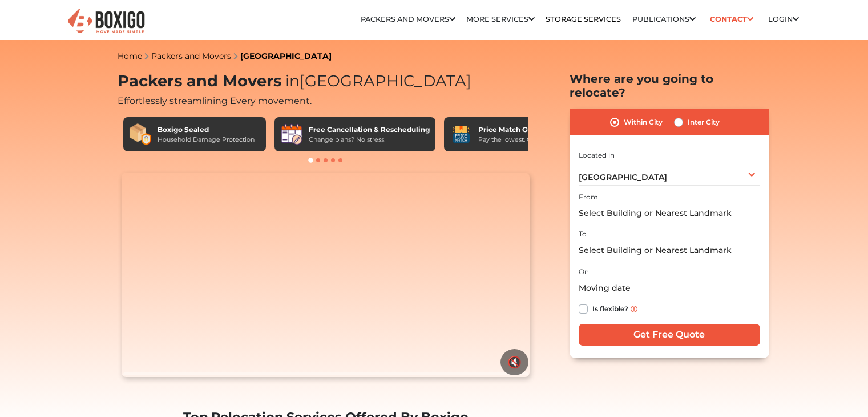 The height and width of the screenshot is (417, 868). I want to click on div: Pay the lowest. Guaranteed!, so click(522, 139).